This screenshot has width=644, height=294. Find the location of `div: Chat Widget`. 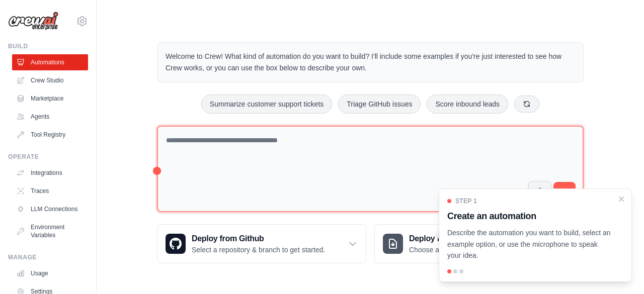

div: Chat Widget is located at coordinates (619, 270).